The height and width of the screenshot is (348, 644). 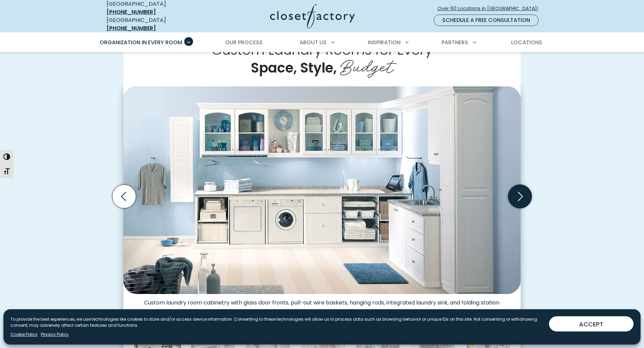 What do you see at coordinates (384, 42) in the screenshot?
I see `span: Inspiration` at bounding box center [384, 42].